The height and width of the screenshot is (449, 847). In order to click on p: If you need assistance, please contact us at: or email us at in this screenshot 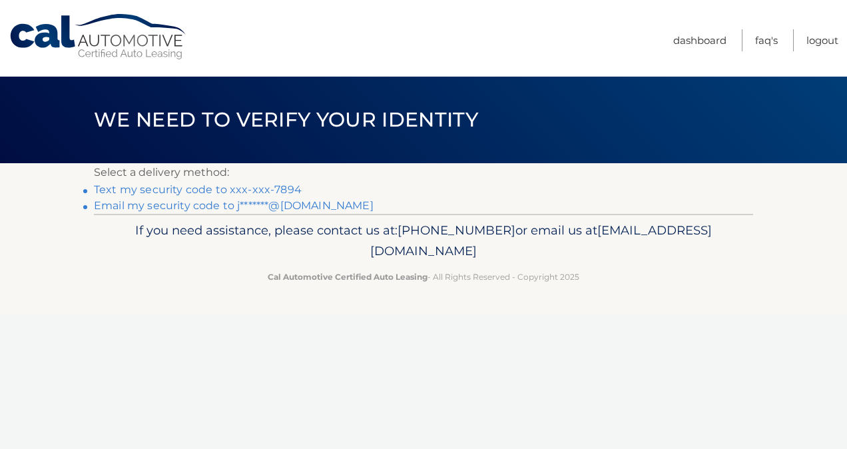, I will do `click(423, 241)`.